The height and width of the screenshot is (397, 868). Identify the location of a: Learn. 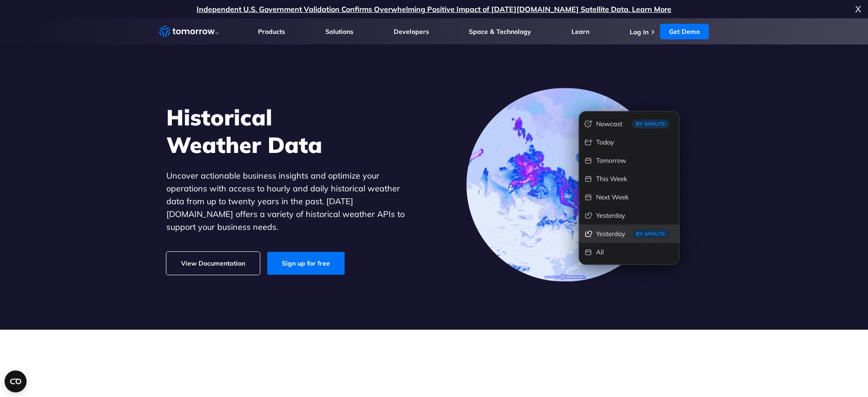
(581, 31).